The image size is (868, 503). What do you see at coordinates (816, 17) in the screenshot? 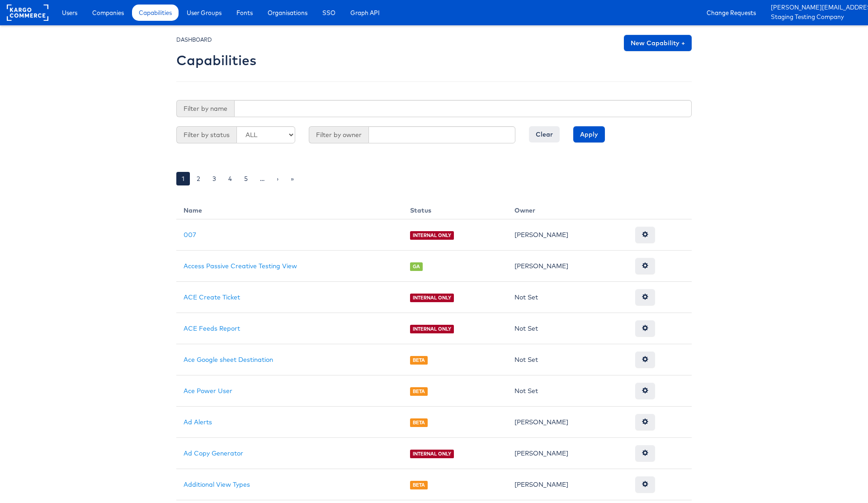
I see `a: Staging Testing Company` at bounding box center [816, 17].